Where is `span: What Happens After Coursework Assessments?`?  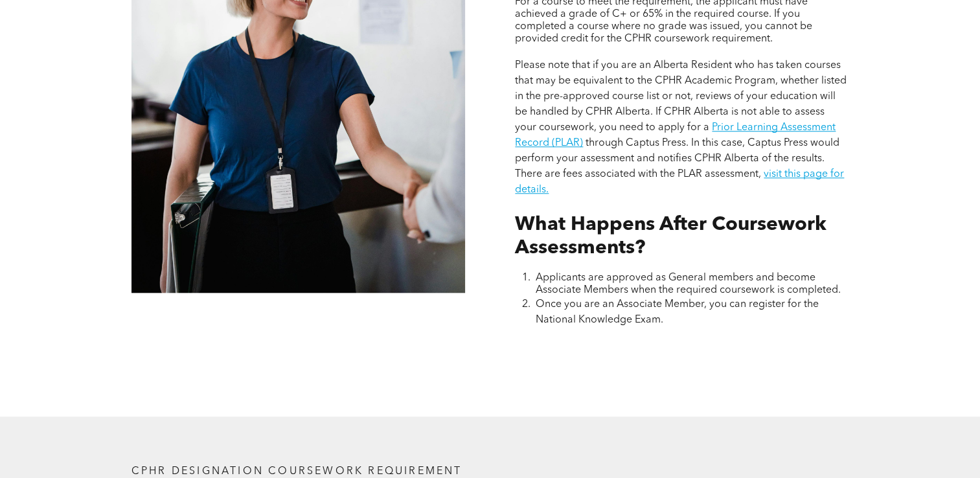 span: What Happens After Coursework Assessments? is located at coordinates (670, 237).